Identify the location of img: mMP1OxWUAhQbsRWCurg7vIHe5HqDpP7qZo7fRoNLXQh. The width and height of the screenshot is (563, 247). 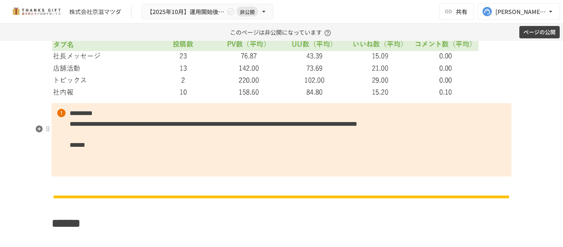
(36, 12).